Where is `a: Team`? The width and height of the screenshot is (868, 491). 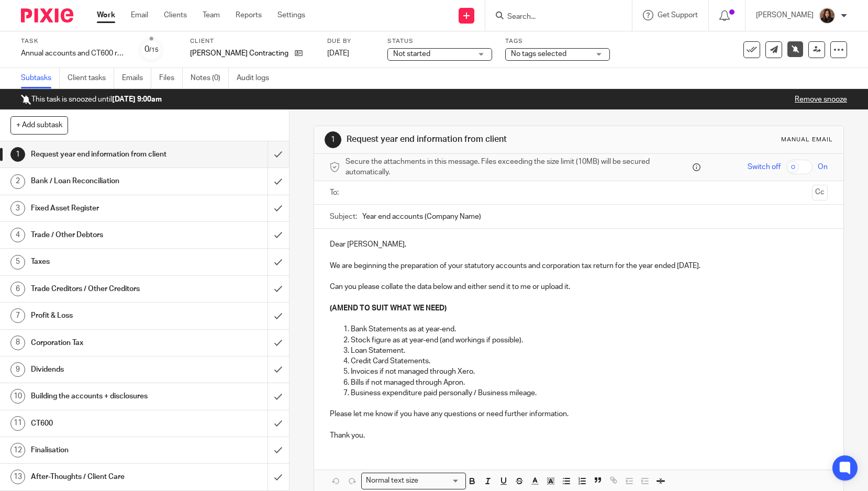 a: Team is located at coordinates (211, 15).